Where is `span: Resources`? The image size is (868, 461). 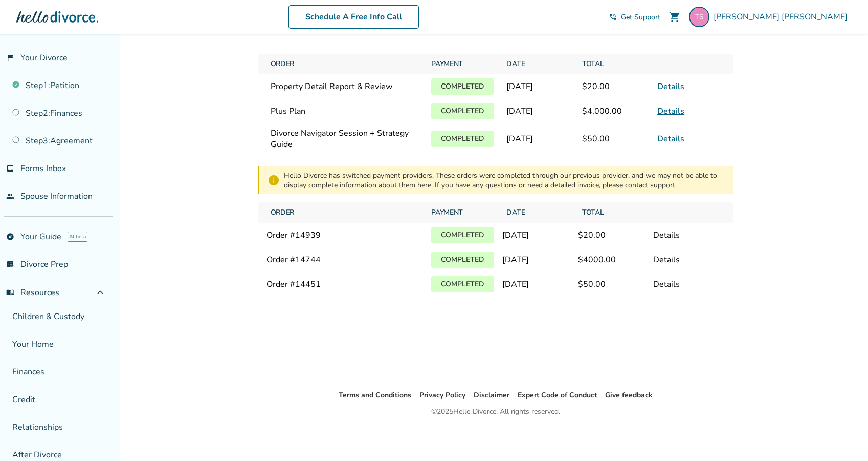
span: Resources is located at coordinates (33, 292).